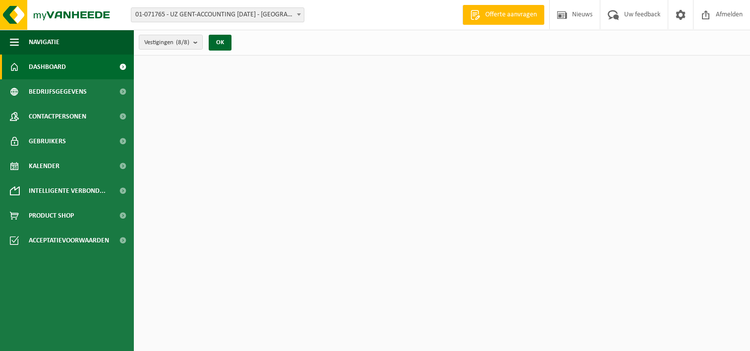 The image size is (750, 351). Describe the element at coordinates (171, 42) in the screenshot. I see `button: Vestigingen(8/8)` at that location.